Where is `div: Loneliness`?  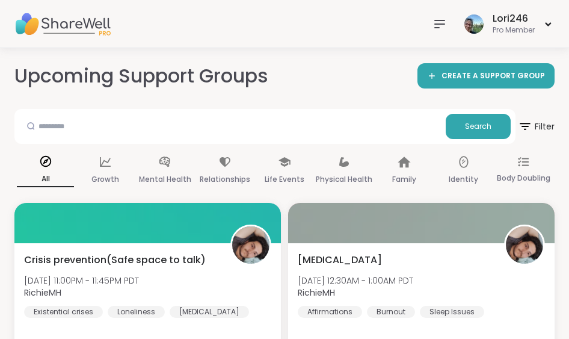 div: Loneliness is located at coordinates (136, 312).